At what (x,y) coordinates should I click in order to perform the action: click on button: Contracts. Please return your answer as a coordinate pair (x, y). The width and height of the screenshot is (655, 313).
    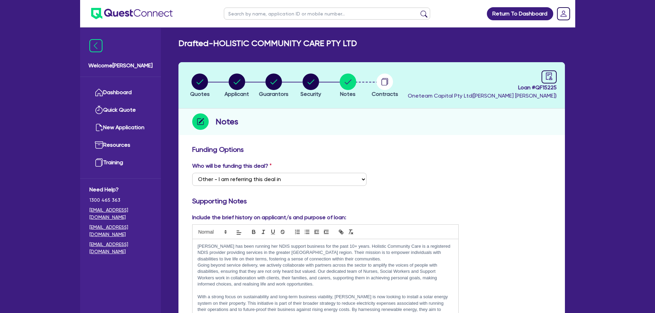
    Looking at the image, I should click on (385, 86).